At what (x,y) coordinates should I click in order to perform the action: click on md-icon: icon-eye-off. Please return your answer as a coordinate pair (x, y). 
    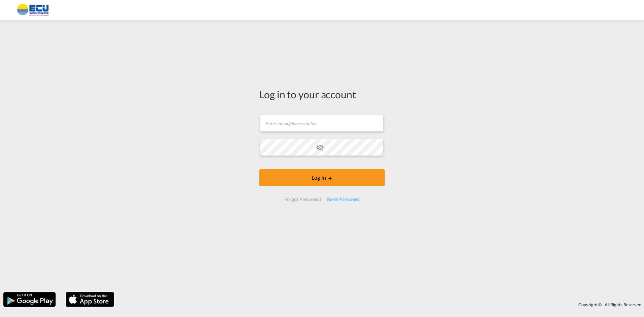
    Looking at the image, I should click on (320, 148).